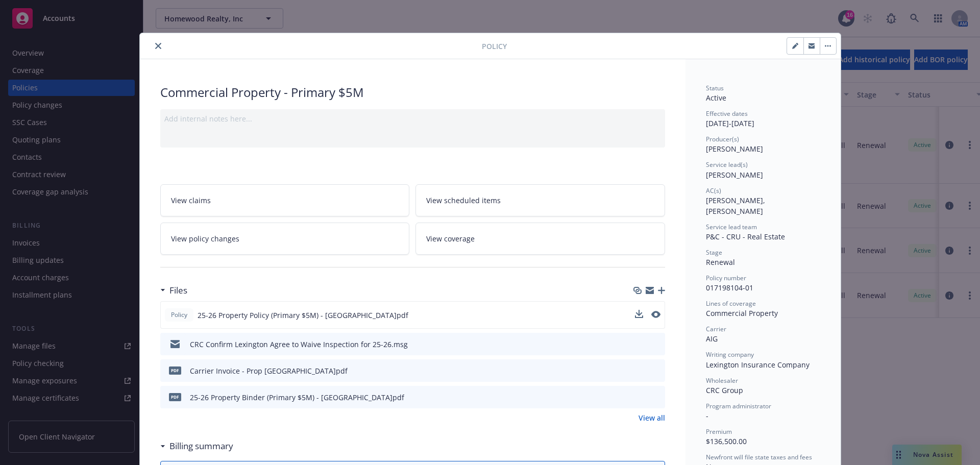 The image size is (980, 465). What do you see at coordinates (730, 287) in the screenshot?
I see `span: 017198104-01` at bounding box center [730, 287].